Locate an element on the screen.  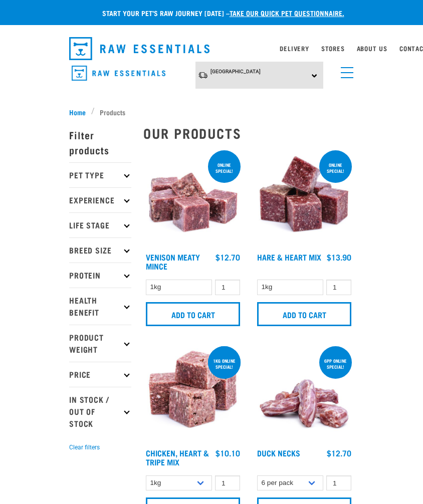
a: Duck Necks is located at coordinates (278, 452).